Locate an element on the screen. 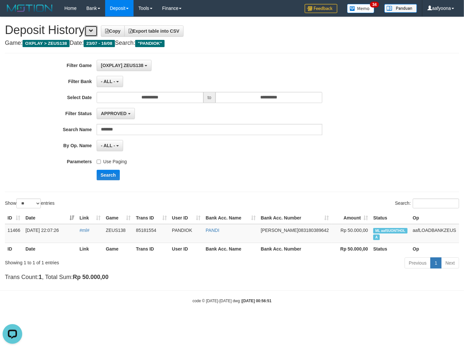 The width and height of the screenshot is (464, 349). th: Bank Acc. Name: activate to sort column ascending is located at coordinates (231, 218).